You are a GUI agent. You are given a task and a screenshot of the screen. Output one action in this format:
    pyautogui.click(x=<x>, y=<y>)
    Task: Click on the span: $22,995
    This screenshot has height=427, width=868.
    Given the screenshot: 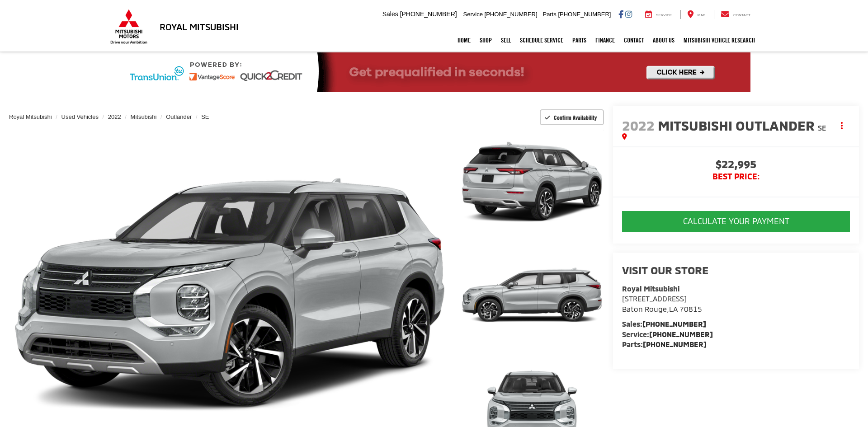 What is the action you would take?
    pyautogui.click(x=736, y=165)
    